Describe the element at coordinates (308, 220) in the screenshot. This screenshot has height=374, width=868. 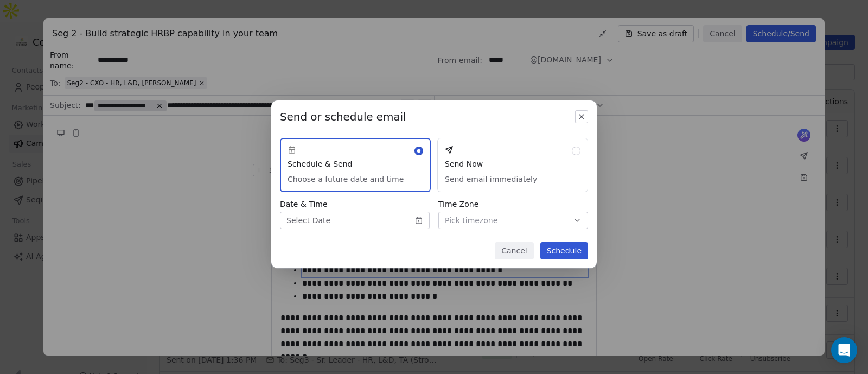
I see `span: Select Date` at that location.